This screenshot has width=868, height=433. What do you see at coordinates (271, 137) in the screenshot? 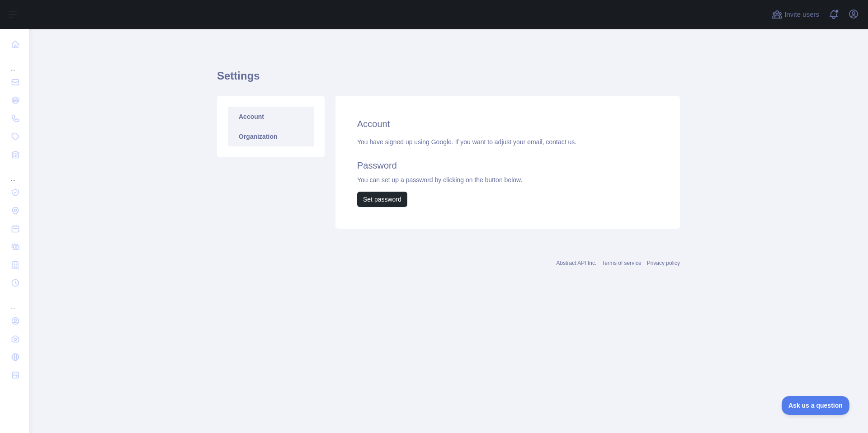
I see `a: Organization` at bounding box center [271, 137].